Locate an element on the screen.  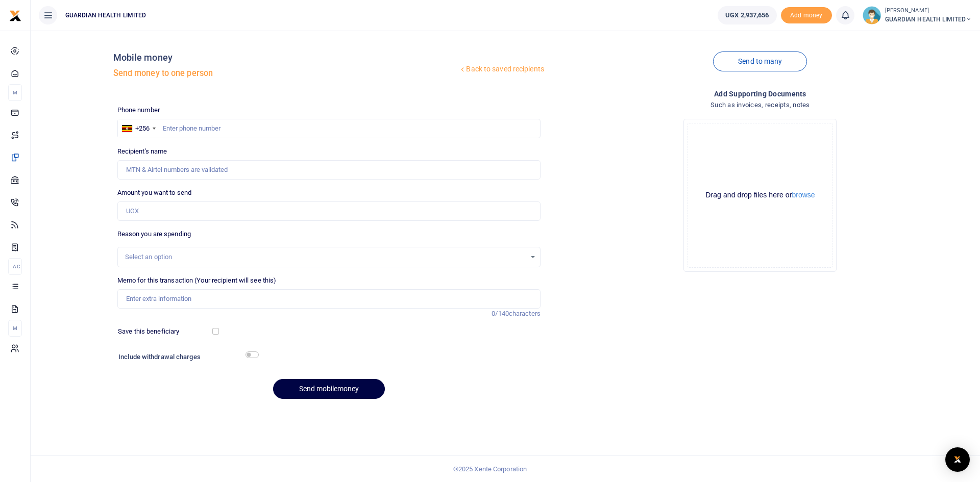
button: browse is located at coordinates (803, 195).